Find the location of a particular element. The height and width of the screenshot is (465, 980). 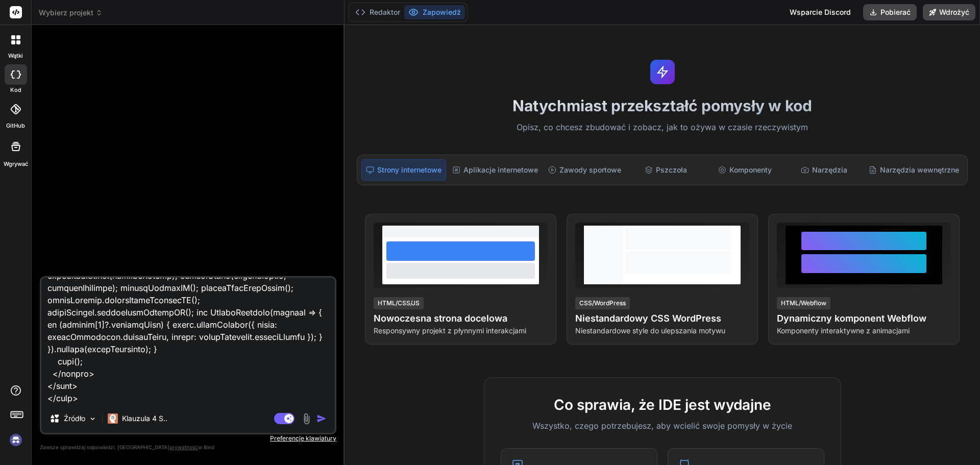

font: Narzędzia is located at coordinates (830, 169).